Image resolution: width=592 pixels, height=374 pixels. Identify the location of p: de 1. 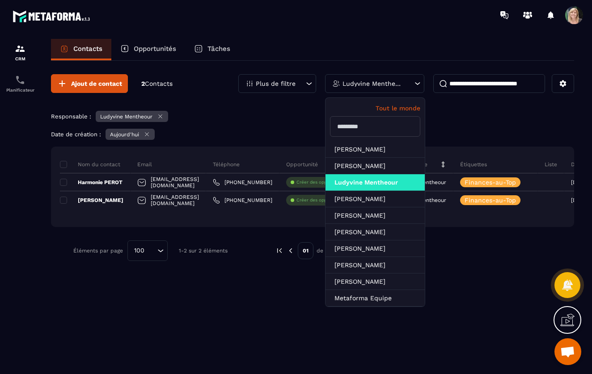
(322, 251).